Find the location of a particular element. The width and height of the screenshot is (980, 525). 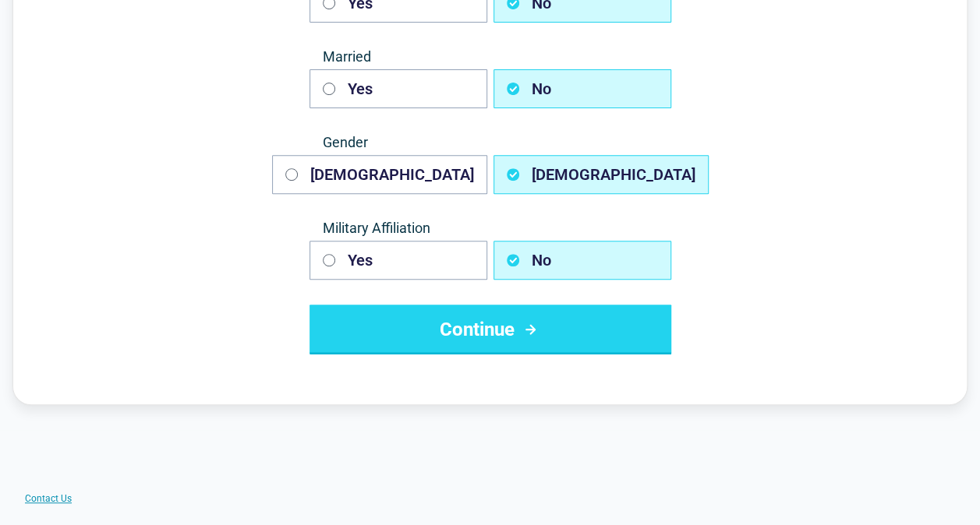

button: Continue is located at coordinates (490, 330).